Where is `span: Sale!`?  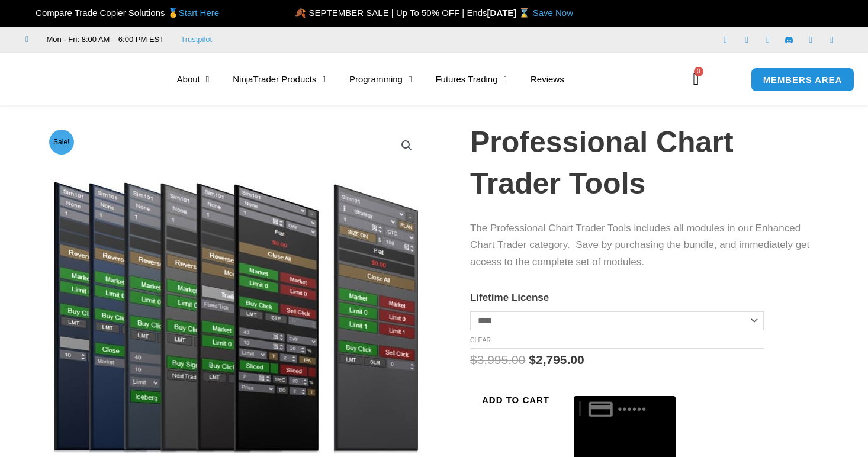 span: Sale! is located at coordinates (62, 142).